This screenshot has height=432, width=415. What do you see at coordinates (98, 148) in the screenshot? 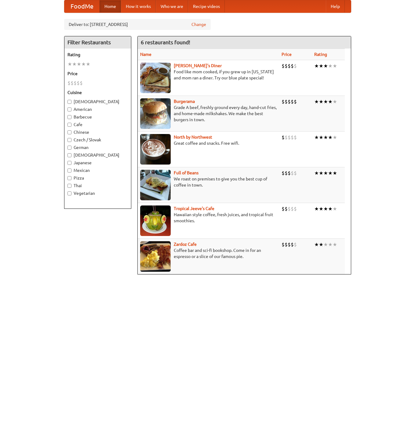
I see `label: German` at bounding box center [98, 148].